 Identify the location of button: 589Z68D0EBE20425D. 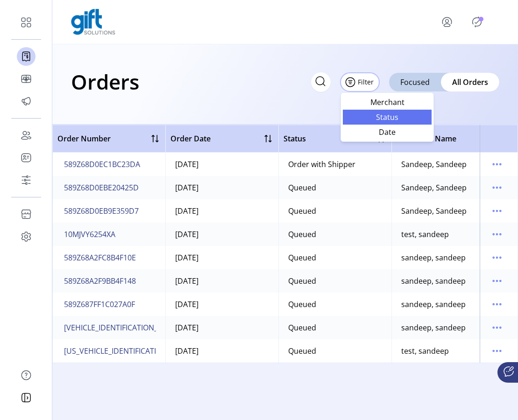
(101, 188).